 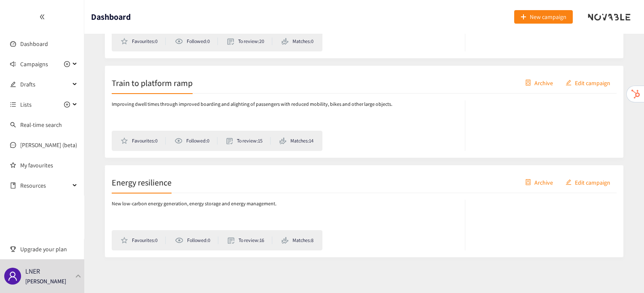 What do you see at coordinates (49, 165) in the screenshot?
I see `a: My favourites` at bounding box center [49, 165].